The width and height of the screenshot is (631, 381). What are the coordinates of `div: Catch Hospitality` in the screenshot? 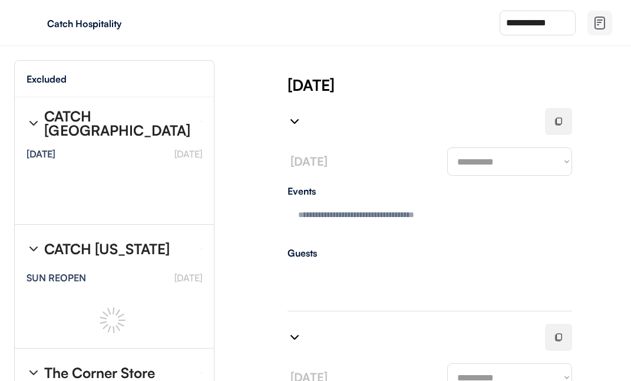 It's located at (121, 24).